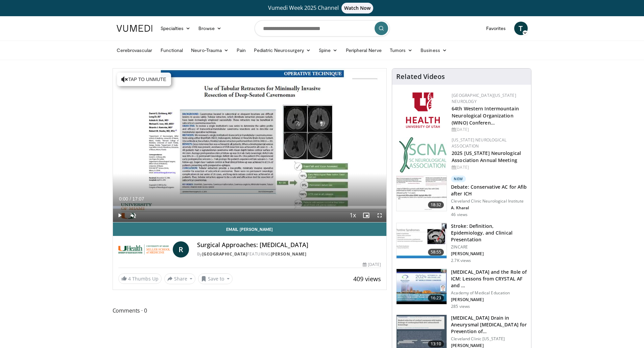 The height and width of the screenshot is (348, 644). What do you see at coordinates (140, 279) in the screenshot?
I see `a: 4 Thumbs Up` at bounding box center [140, 279].